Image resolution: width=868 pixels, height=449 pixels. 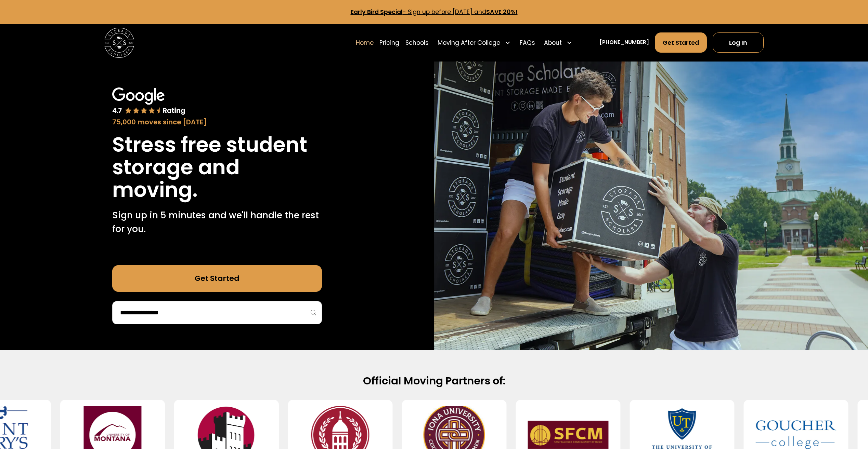 What do you see at coordinates (389, 42) in the screenshot?
I see `a: Pricing` at bounding box center [389, 42].